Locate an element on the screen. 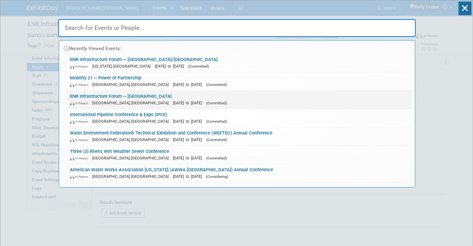 The height and width of the screenshot is (246, 473). input: Search for Events or People... is located at coordinates (237, 28).